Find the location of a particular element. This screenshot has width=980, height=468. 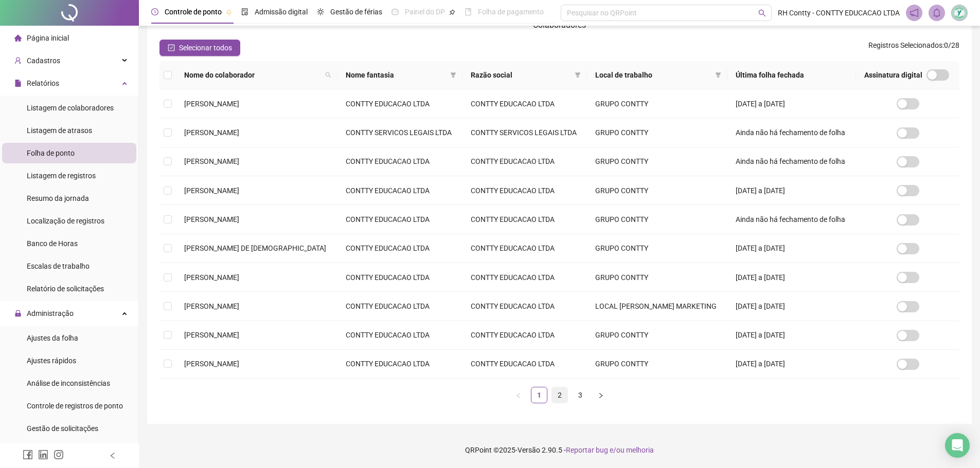

a: 1 is located at coordinates (539, 395).